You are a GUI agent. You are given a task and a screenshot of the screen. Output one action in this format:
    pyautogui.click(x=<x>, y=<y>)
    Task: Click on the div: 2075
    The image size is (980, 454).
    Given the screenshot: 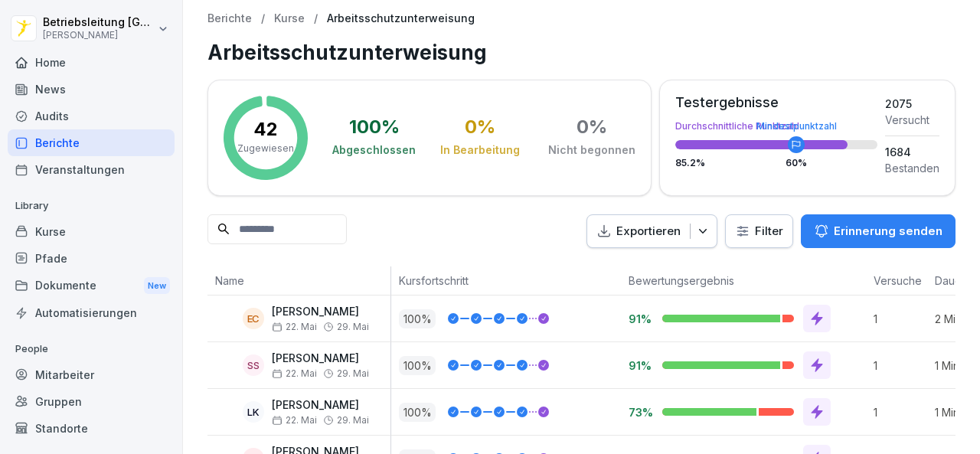 What is the action you would take?
    pyautogui.click(x=912, y=103)
    